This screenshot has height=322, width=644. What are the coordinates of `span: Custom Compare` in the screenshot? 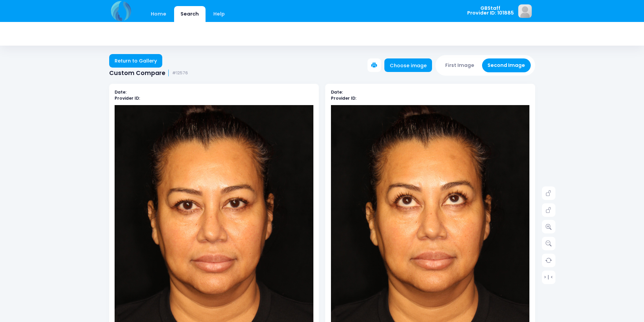 It's located at (137, 73).